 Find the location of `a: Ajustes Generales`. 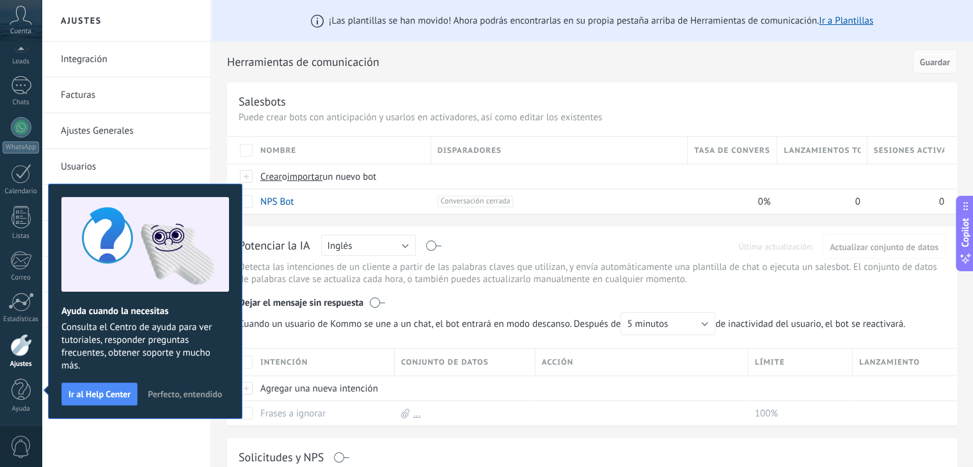

a: Ajustes Generales is located at coordinates (129, 131).